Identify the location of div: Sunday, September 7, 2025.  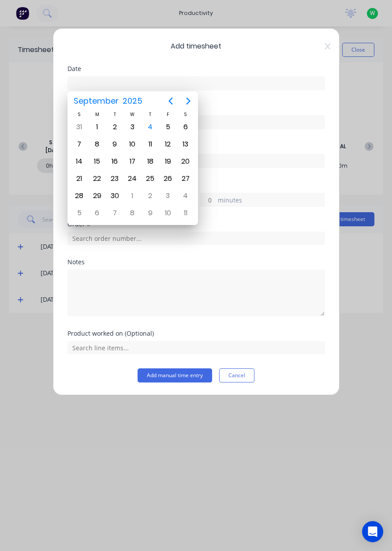
(80, 144).